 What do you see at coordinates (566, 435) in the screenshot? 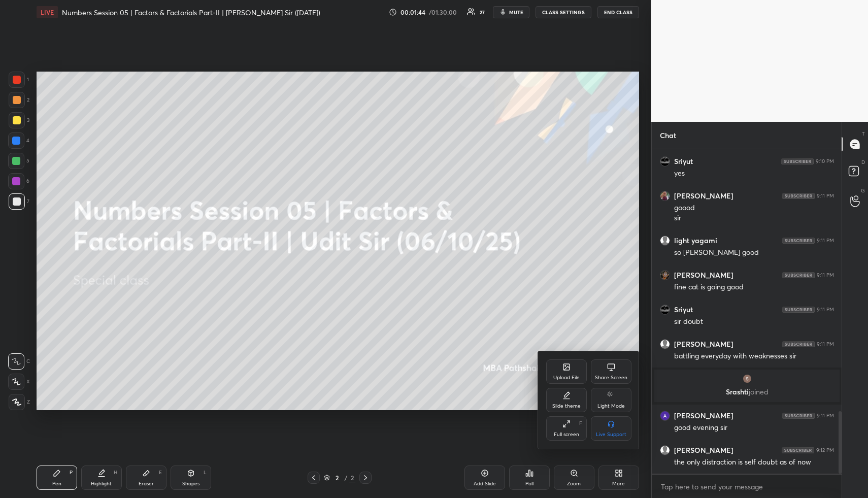
I see `div: Full screen` at bounding box center [566, 435].